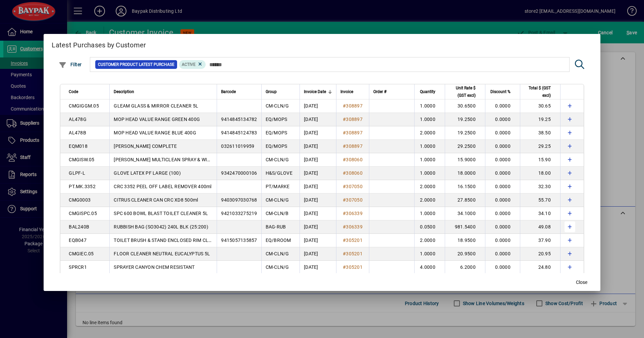 This screenshot has width=644, height=338. What do you see at coordinates (540, 253) in the screenshot?
I see `td: 20.95` at bounding box center [540, 253].